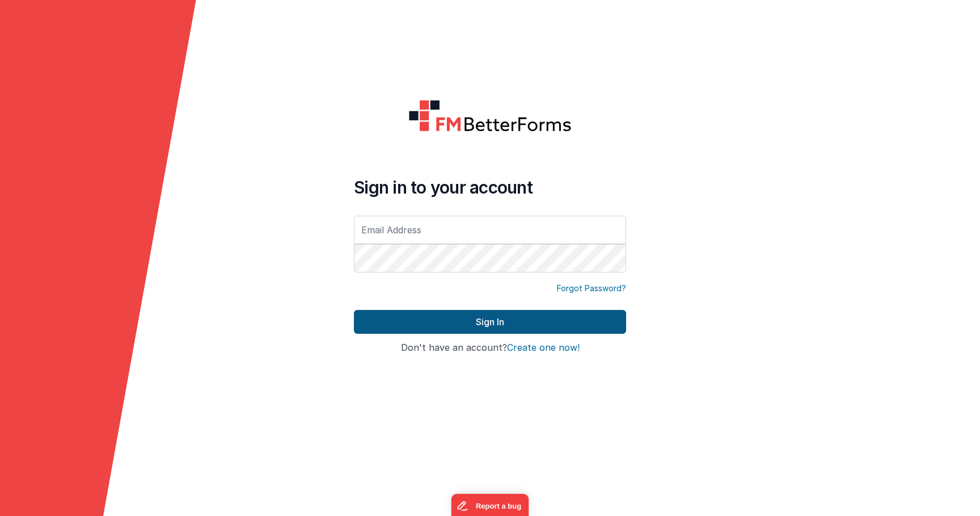  Describe the element at coordinates (592, 289) in the screenshot. I see `a: Forgot Password?` at that location.